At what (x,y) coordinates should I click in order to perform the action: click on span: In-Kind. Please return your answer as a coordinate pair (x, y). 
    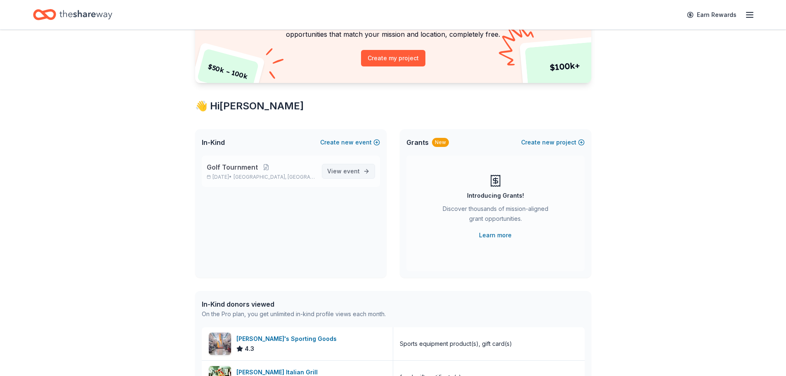
    Looking at the image, I should click on (213, 142).